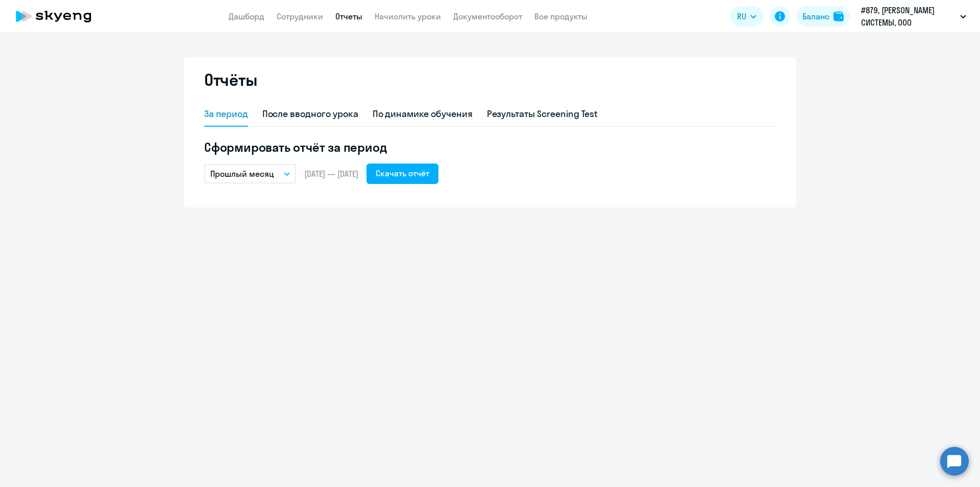 The image size is (980, 487). What do you see at coordinates (242, 174) in the screenshot?
I see `p: Прошлый месяц` at bounding box center [242, 174].